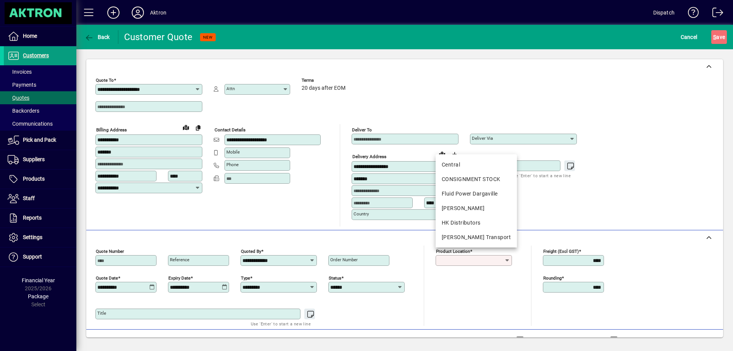  I want to click on span: Staff, so click(29, 198).